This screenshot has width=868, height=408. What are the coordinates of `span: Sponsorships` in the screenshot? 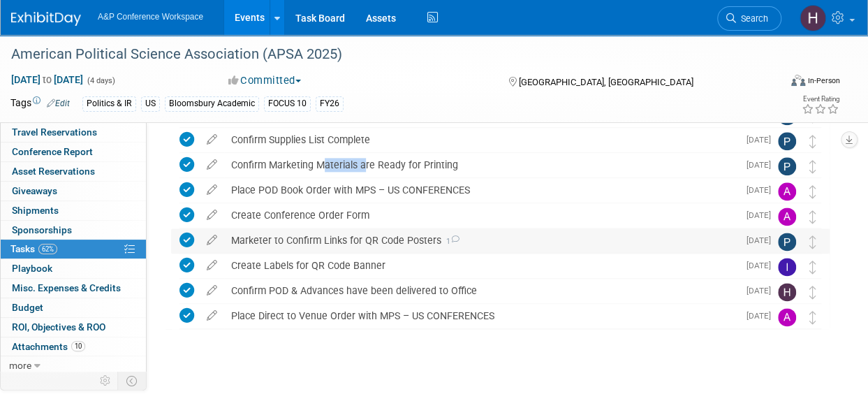 It's located at (42, 229).